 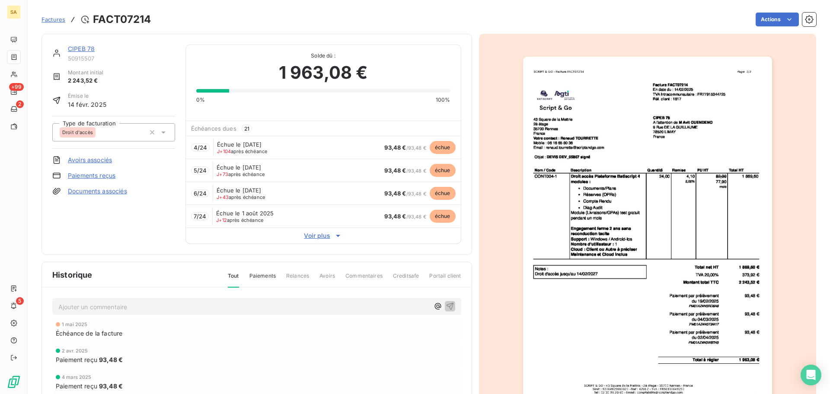 I want to click on span: Creditsafe, so click(x=406, y=279).